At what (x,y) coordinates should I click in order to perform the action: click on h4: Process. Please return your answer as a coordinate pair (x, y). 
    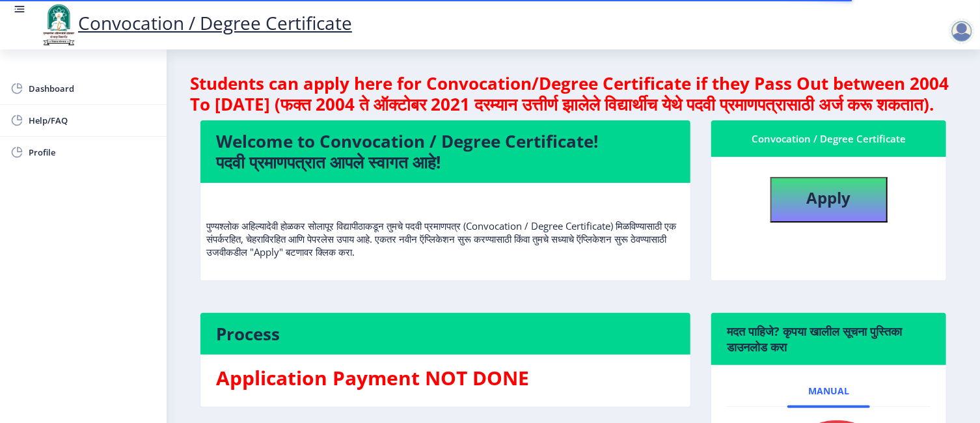
    Looking at the image, I should click on (445, 334).